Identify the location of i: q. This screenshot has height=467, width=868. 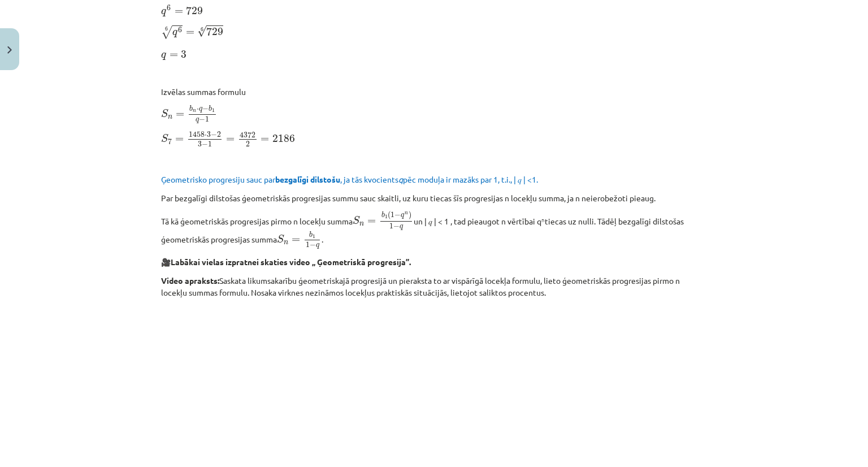
(401, 180).